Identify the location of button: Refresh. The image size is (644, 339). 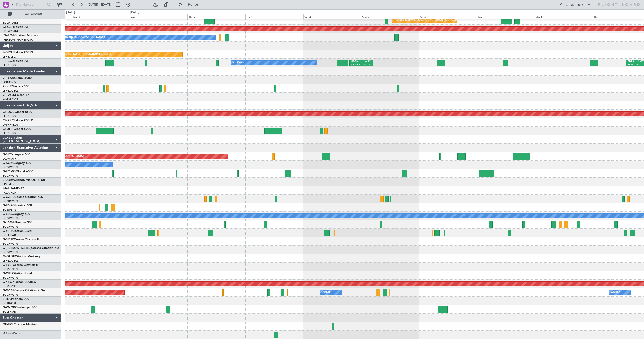
(191, 5).